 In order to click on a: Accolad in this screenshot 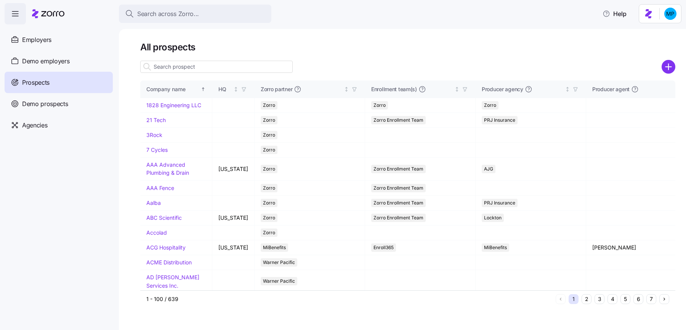, I will do `click(157, 232)`.